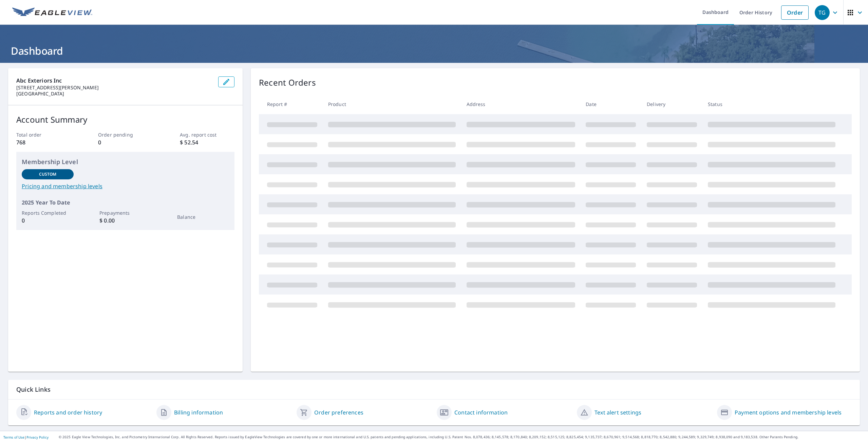 This screenshot has height=443, width=868. I want to click on p: Avg. report cost, so click(207, 135).